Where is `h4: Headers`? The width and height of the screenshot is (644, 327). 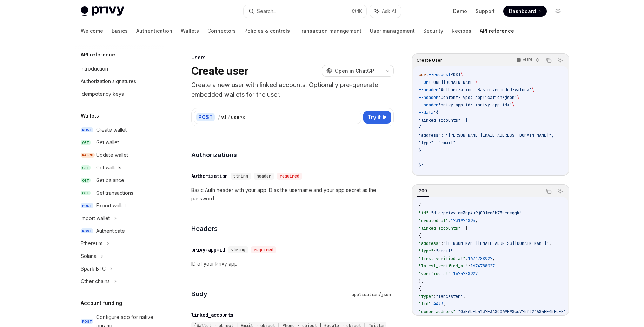
h4: Headers is located at coordinates (292, 228).